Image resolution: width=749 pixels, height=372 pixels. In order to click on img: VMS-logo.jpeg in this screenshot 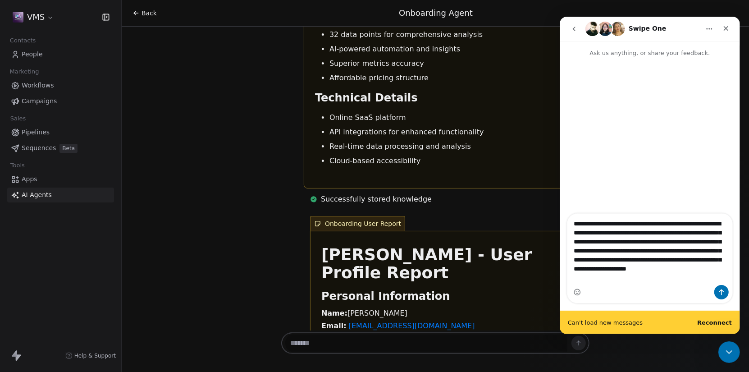, I will do `click(18, 17)`.